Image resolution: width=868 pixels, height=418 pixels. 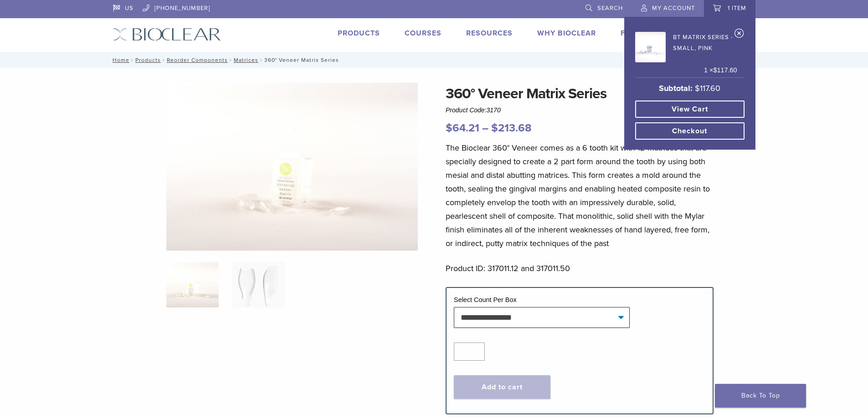 What do you see at coordinates (760, 396) in the screenshot?
I see `a: Back To Top` at bounding box center [760, 396].